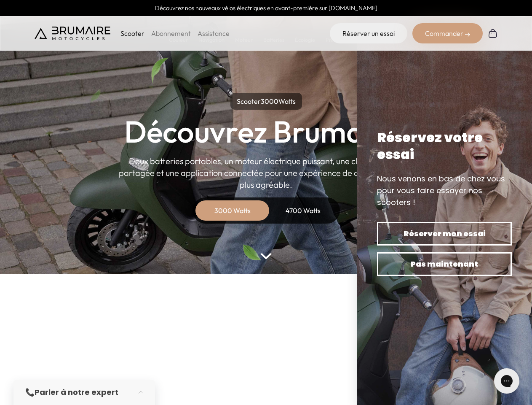 The height and width of the screenshot is (405, 532). What do you see at coordinates (270, 101) in the screenshot?
I see `span: 3000` at bounding box center [270, 101].